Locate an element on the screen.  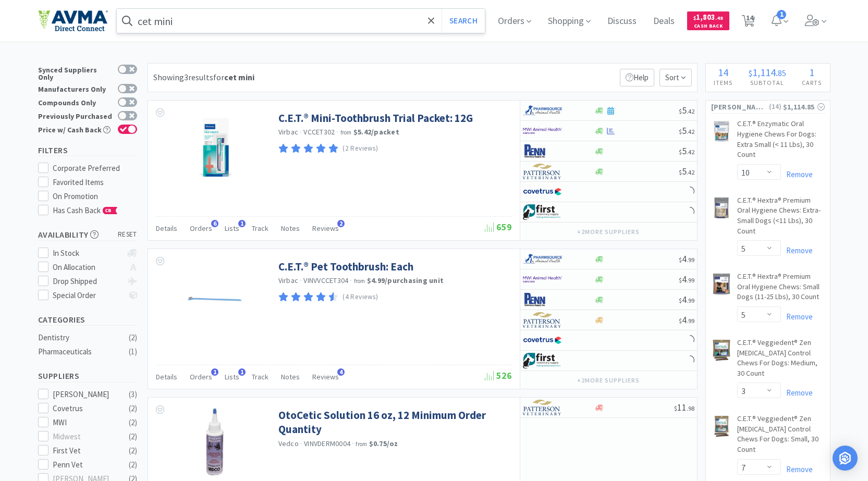
strong: $4.99 / purchasing unit is located at coordinates (405, 280).